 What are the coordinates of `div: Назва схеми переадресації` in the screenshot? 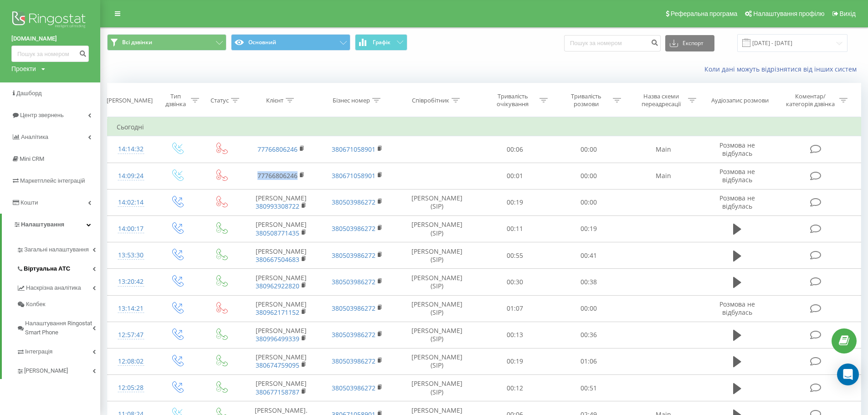 It's located at (661, 100).